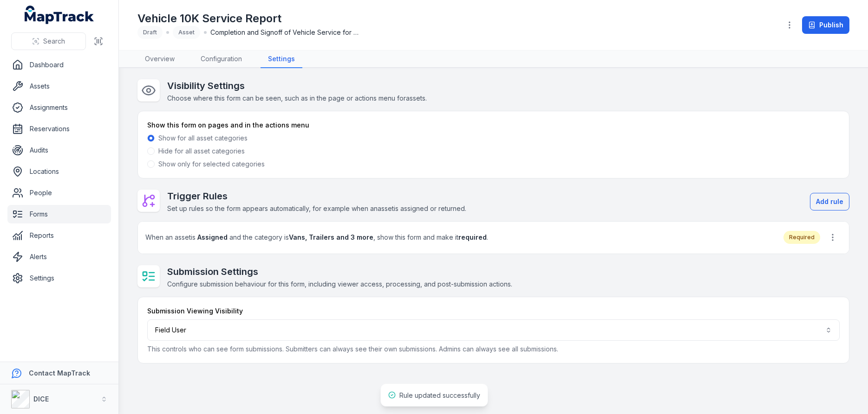 This screenshot has width=868, height=414. I want to click on button: Field User, so click(493, 331).